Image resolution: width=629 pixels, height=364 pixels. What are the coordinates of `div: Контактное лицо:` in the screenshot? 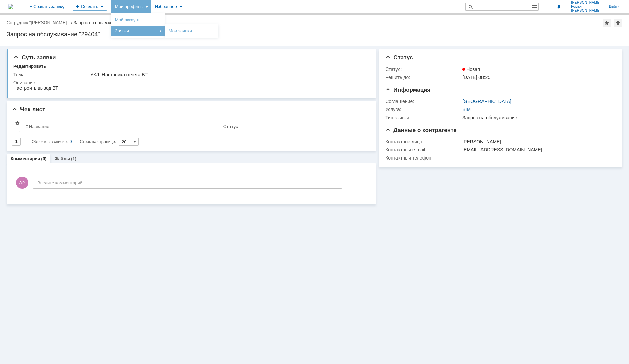 It's located at (423, 142).